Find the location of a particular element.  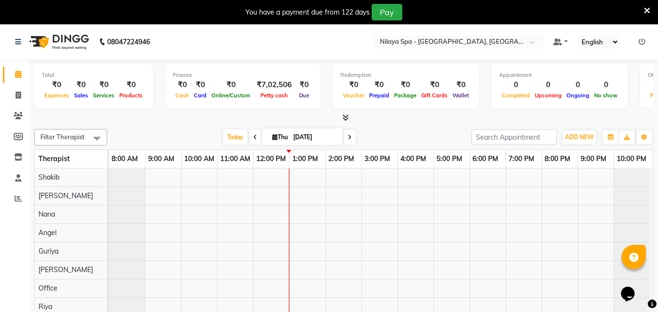

div: You have a payment due from 122 days is located at coordinates (307, 12).